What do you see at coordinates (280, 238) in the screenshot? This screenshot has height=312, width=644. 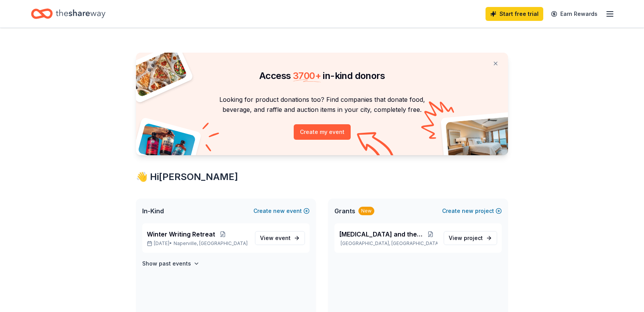 I see `a: View event` at bounding box center [280, 238].